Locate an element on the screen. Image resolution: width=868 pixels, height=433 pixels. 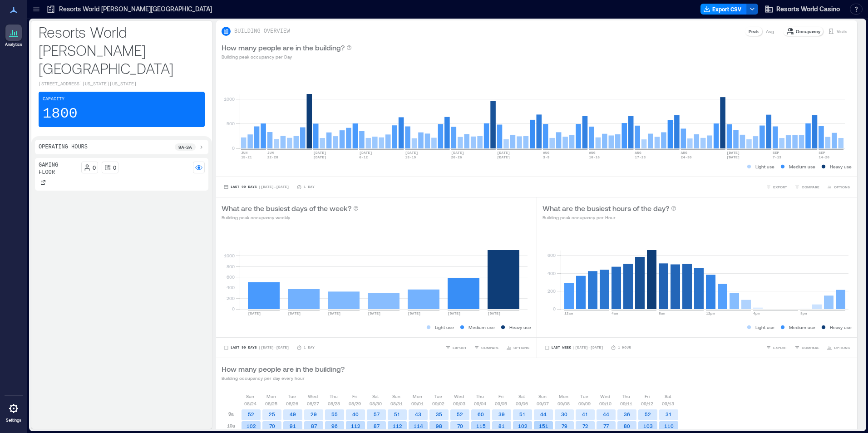
span: OPTIONS is located at coordinates (521, 348).